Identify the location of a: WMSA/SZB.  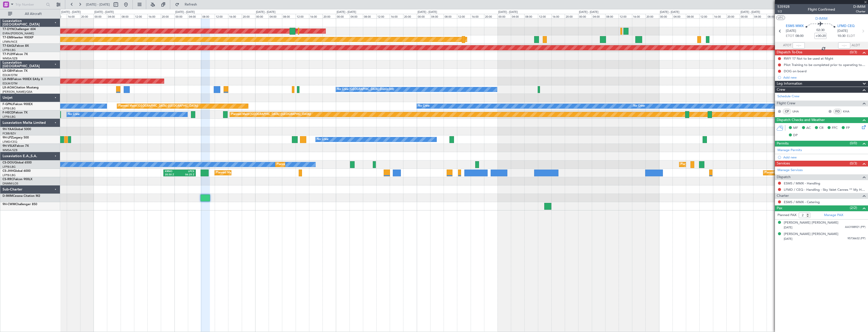
(10, 150).